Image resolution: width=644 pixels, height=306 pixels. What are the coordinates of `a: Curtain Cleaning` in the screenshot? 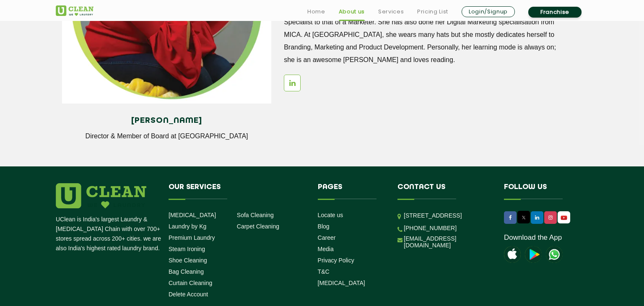 It's located at (190, 283).